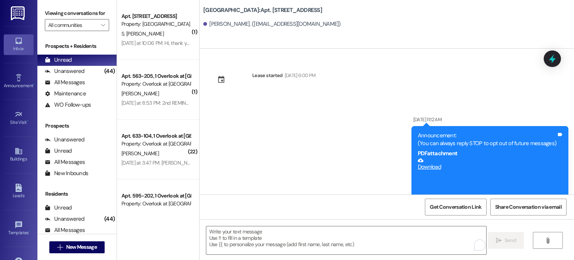  Describe the element at coordinates (77, 46) in the screenshot. I see `div: Prospects + Residents` at that location.